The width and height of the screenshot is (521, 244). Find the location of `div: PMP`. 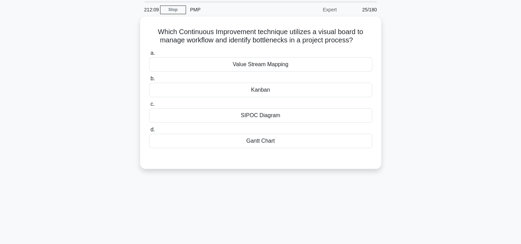

div: PMP is located at coordinates (233, 10).